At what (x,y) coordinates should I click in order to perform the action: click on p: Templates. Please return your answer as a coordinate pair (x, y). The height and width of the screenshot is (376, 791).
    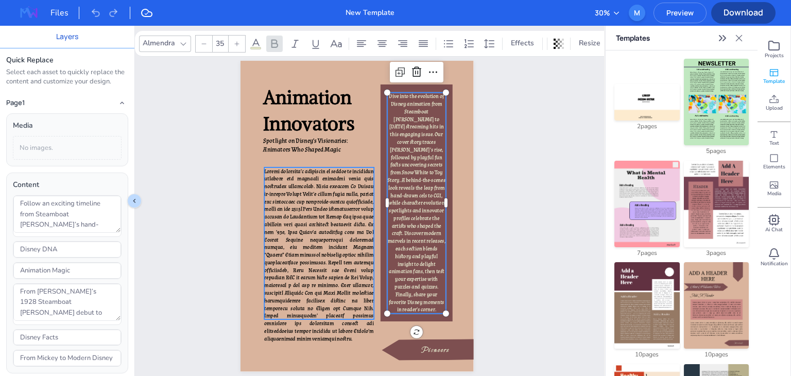
    Looking at the image, I should click on (665, 38).